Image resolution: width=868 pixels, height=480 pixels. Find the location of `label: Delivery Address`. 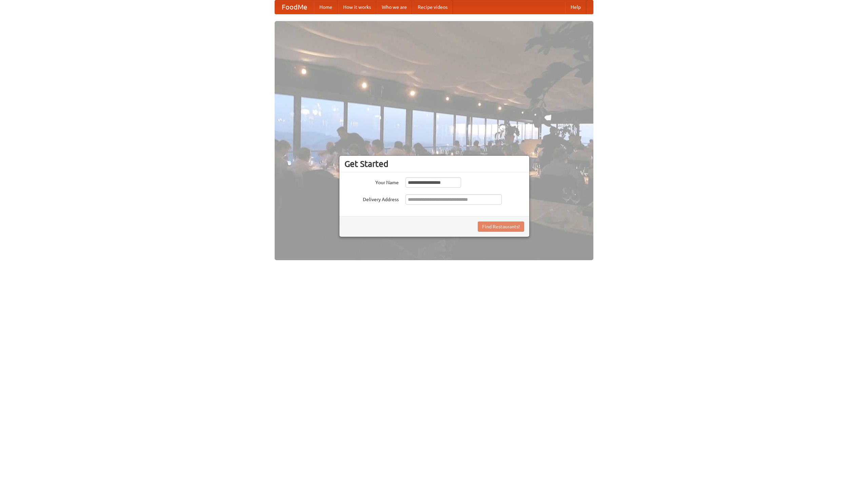

label: Delivery Address is located at coordinates (372, 198).